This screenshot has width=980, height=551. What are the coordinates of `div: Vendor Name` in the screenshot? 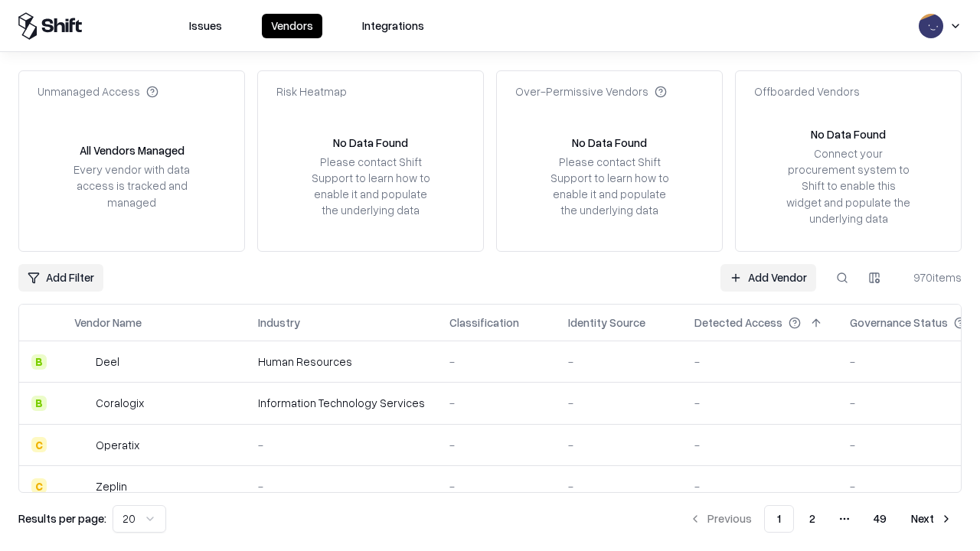 It's located at (108, 322).